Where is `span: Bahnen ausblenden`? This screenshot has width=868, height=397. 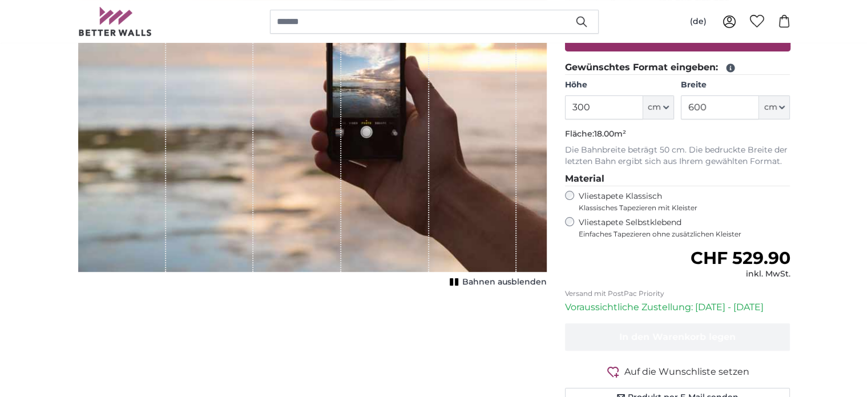
span: Bahnen ausblenden is located at coordinates (505, 282).